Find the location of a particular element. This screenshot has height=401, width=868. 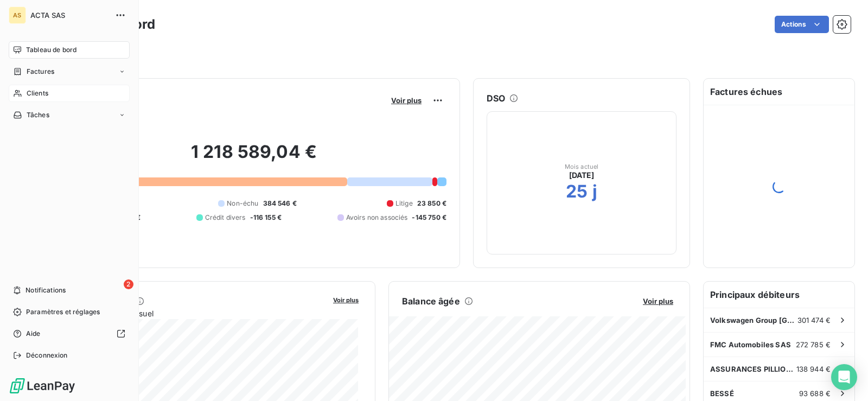

span: 272 785 € is located at coordinates (814, 345).